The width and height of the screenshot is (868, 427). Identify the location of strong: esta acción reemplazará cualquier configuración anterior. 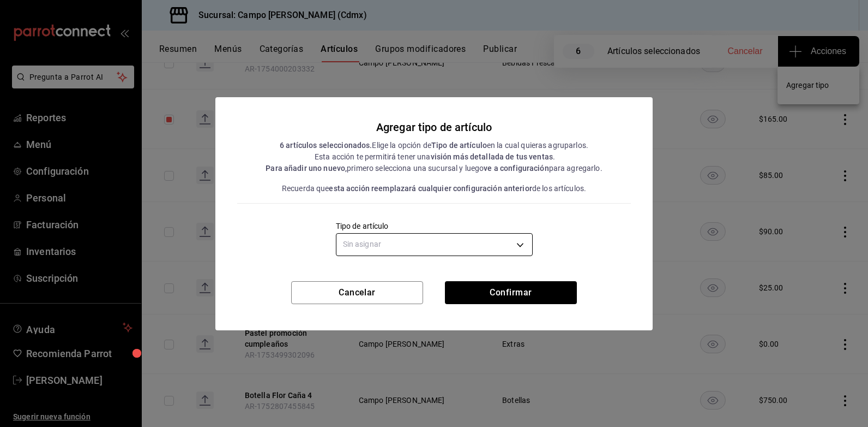
(430, 188).